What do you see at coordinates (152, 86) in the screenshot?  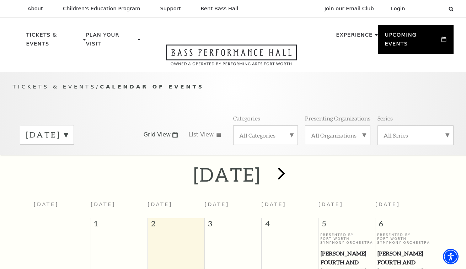 I see `span: Calendar of Events` at bounding box center [152, 86].